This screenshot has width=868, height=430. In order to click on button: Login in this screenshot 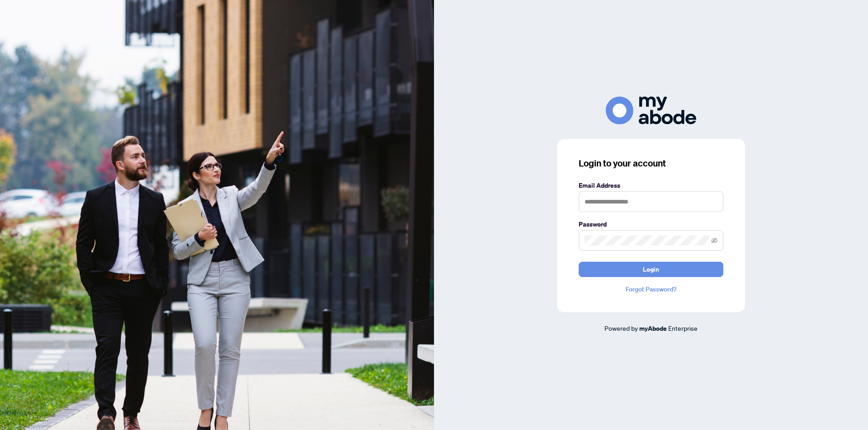, I will do `click(650, 269)`.